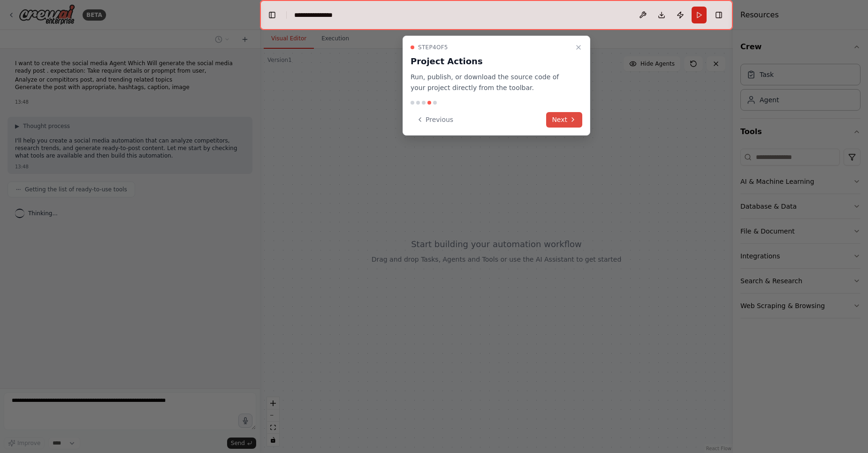  Describe the element at coordinates (491, 83) in the screenshot. I see `p: Run, publish, or download the source code of your project directly from the toolbar.` at that location.